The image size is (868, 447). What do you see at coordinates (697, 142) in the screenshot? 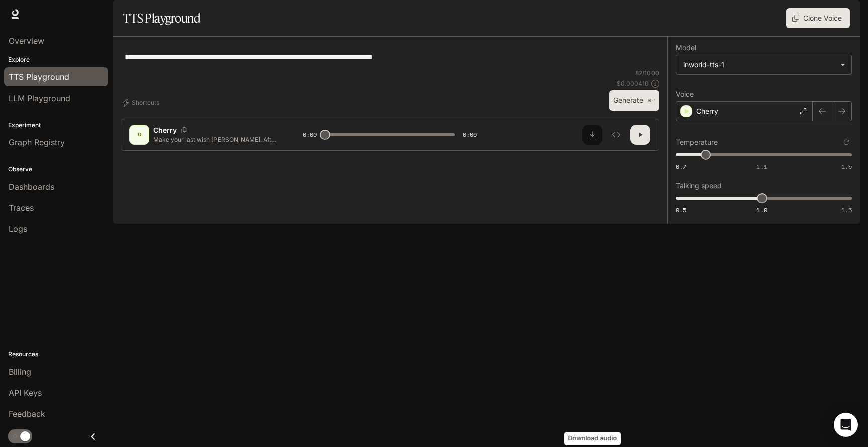
I see `p: Temperature` at bounding box center [697, 142].